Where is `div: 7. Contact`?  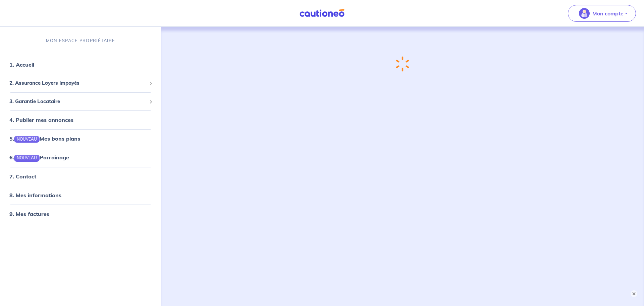 div: 7. Contact is located at coordinates (81, 176).